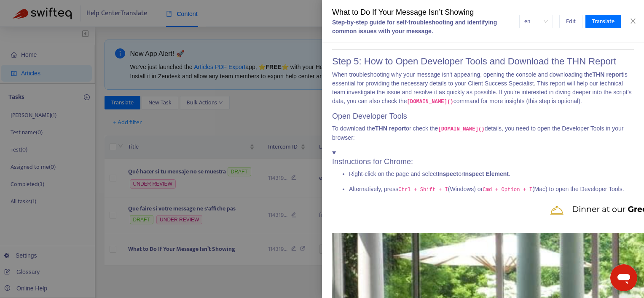  What do you see at coordinates (426, 12) in the screenshot?
I see `div: What to Do If Your Message Isn’t Showing` at bounding box center [426, 12].